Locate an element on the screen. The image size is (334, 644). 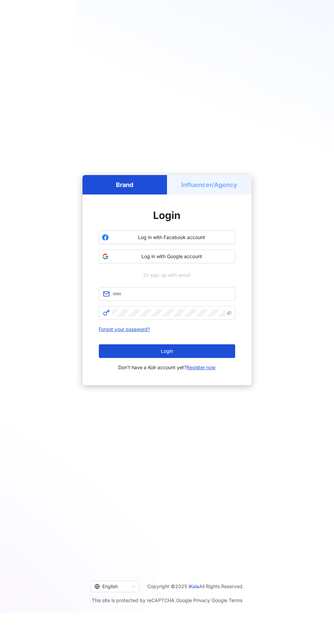
button: Log in with Google account is located at coordinates (167, 257).